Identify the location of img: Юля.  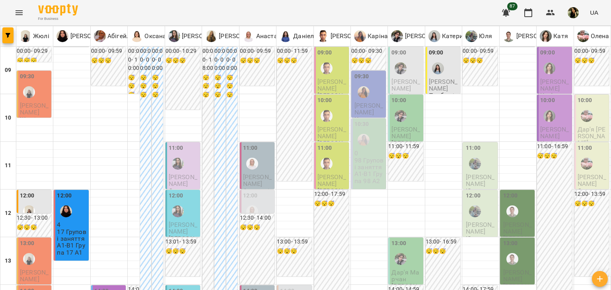
(475, 212).